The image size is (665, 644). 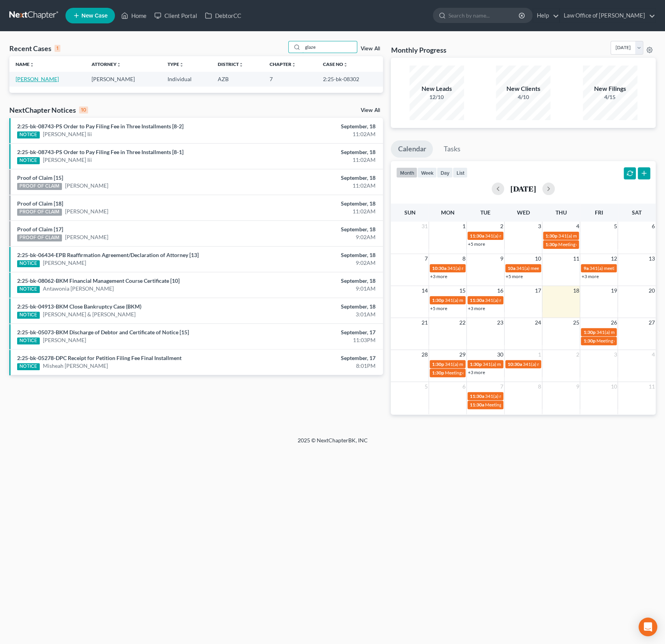 What do you see at coordinates (318, 332) in the screenshot?
I see `div: September, 17` at bounding box center [318, 332].